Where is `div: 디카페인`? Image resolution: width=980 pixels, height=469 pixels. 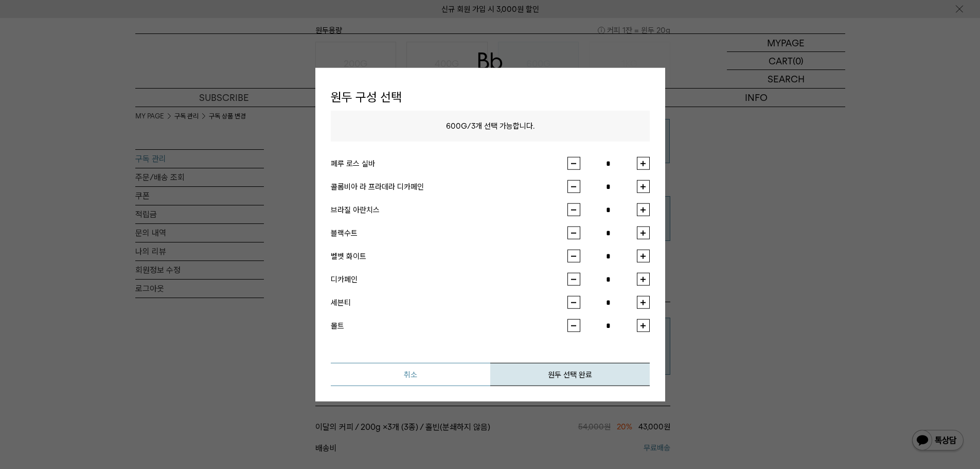 div: 디카페인 is located at coordinates (449, 279).